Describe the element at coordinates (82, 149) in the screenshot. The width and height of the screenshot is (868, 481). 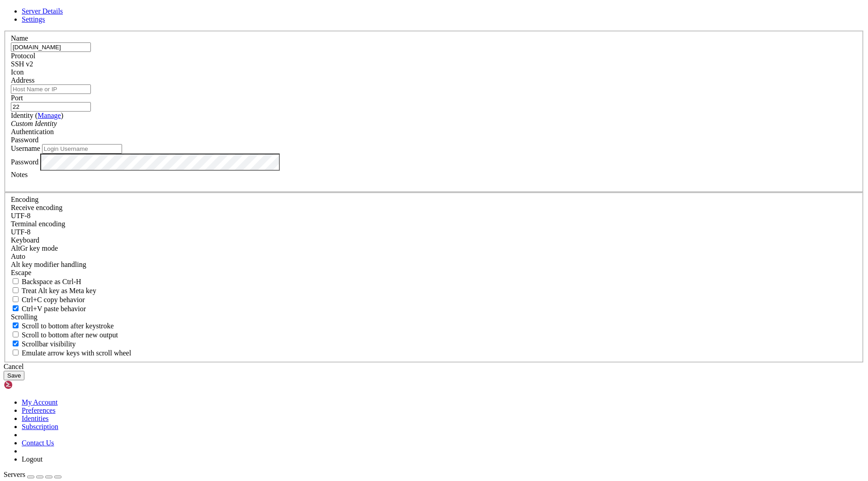
I see `input: Login Username` at that location.